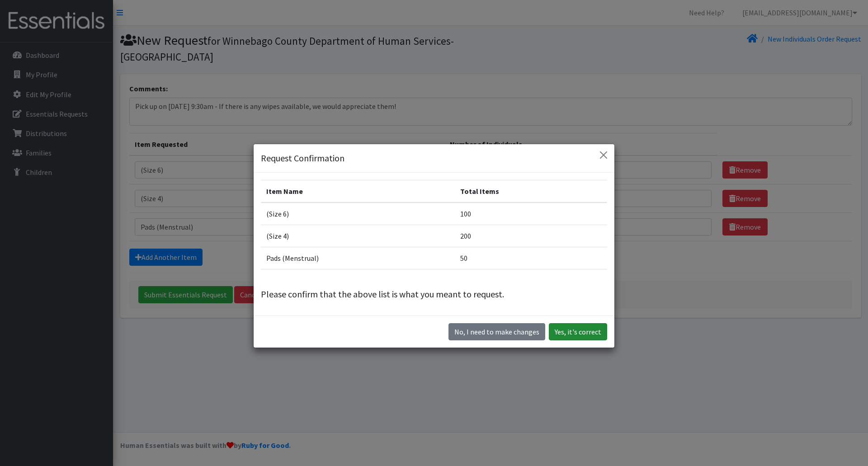  Describe the element at coordinates (497, 331) in the screenshot. I see `button: No I need to make changes` at that location.